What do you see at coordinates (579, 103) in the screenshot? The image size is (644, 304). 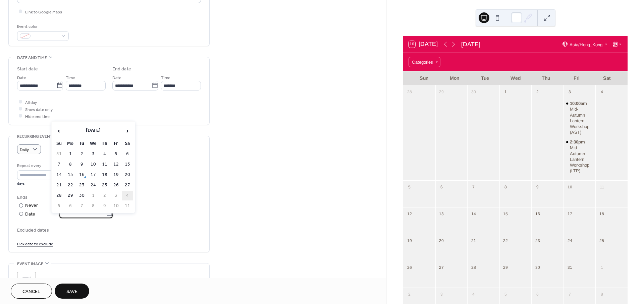 I see `span: 10:00am` at bounding box center [579, 103].